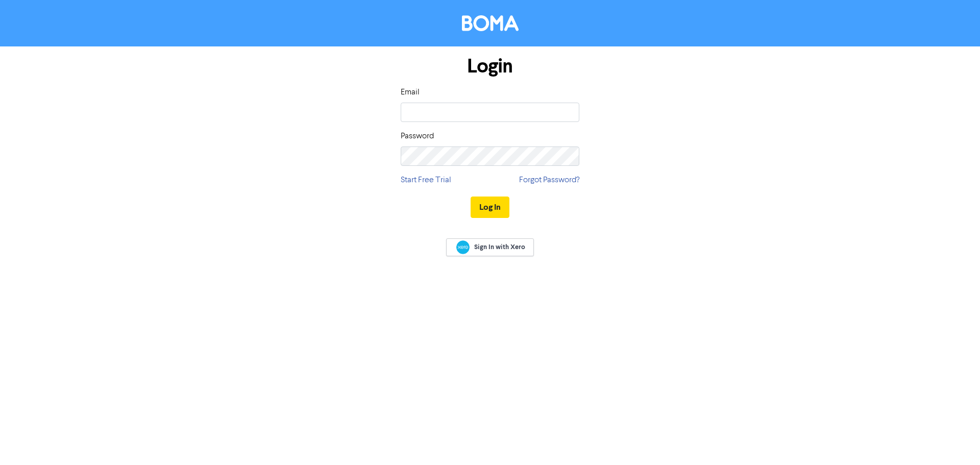  What do you see at coordinates (463, 247) in the screenshot?
I see `img: Xero logo` at bounding box center [463, 247].